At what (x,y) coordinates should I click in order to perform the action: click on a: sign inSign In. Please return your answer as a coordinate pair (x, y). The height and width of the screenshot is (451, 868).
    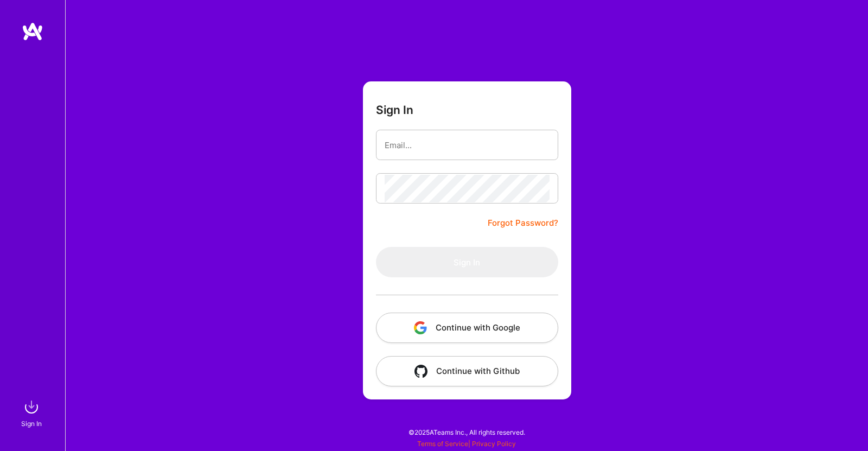
    Looking at the image, I should click on (32, 412).